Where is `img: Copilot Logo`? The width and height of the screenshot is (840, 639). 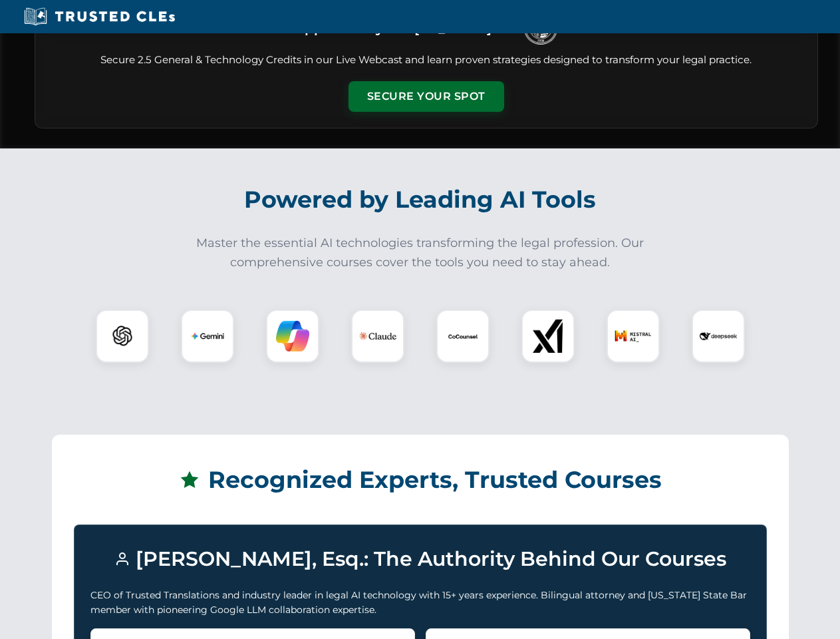 img: Copilot Logo is located at coordinates (293, 337).